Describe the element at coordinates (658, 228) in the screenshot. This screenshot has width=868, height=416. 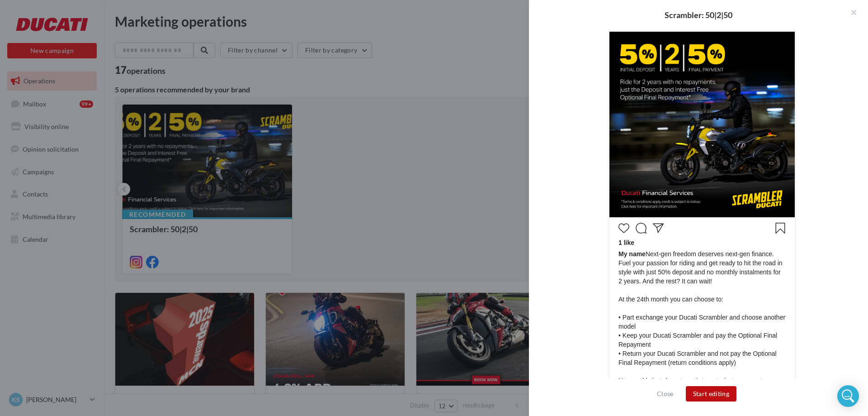
I see `svg: Partager la publication` at that location.